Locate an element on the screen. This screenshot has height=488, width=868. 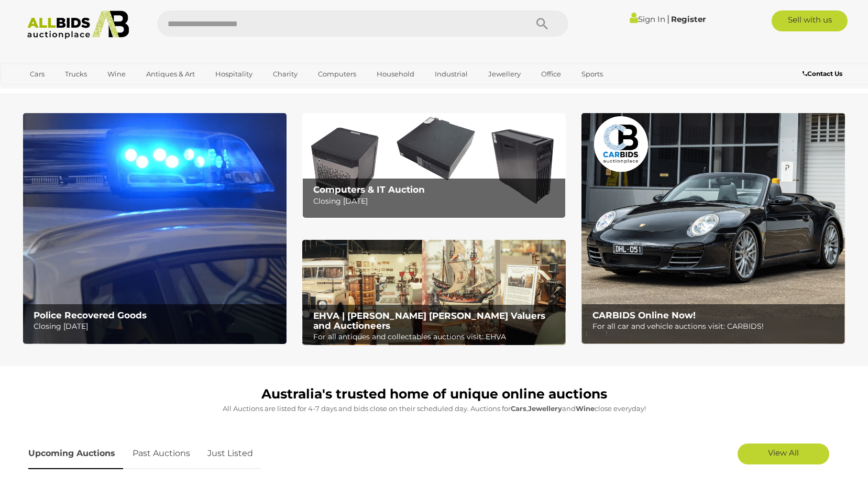
a: Sign In is located at coordinates (648, 18).